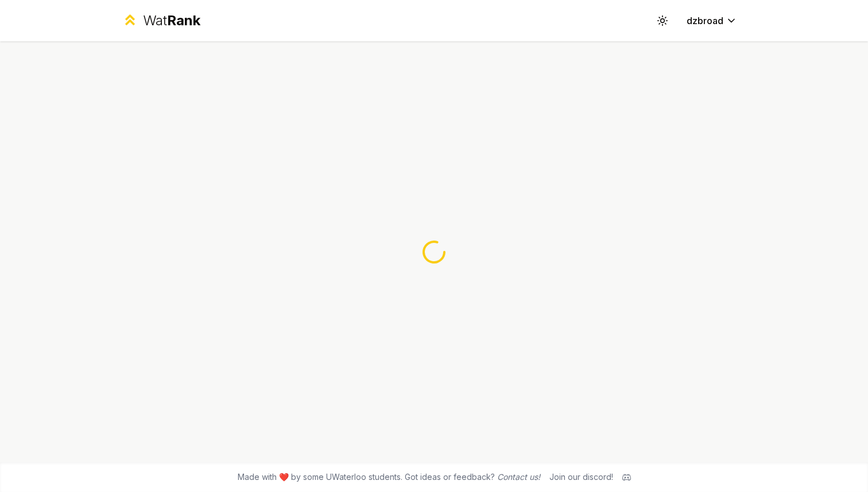 The height and width of the screenshot is (492, 868). What do you see at coordinates (160, 21) in the screenshot?
I see `a: WatRank` at bounding box center [160, 21].